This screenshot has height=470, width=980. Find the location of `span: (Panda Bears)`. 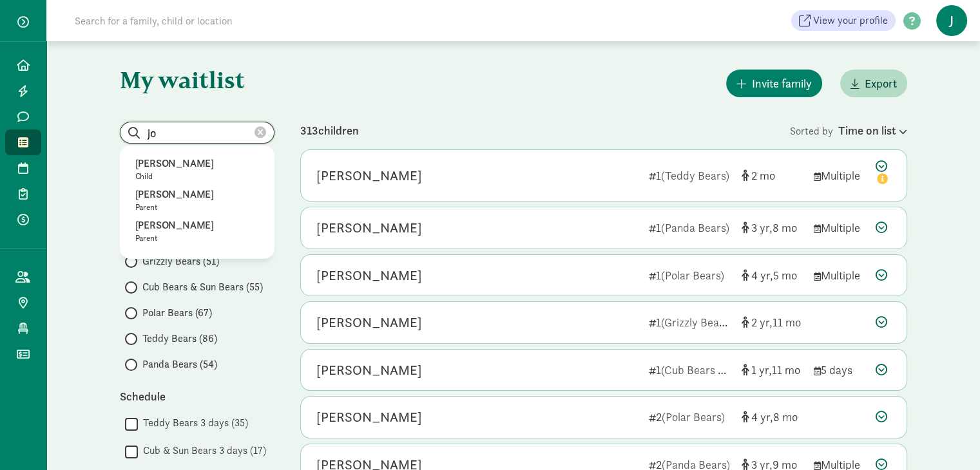

span: (Panda Bears) is located at coordinates (695, 228).